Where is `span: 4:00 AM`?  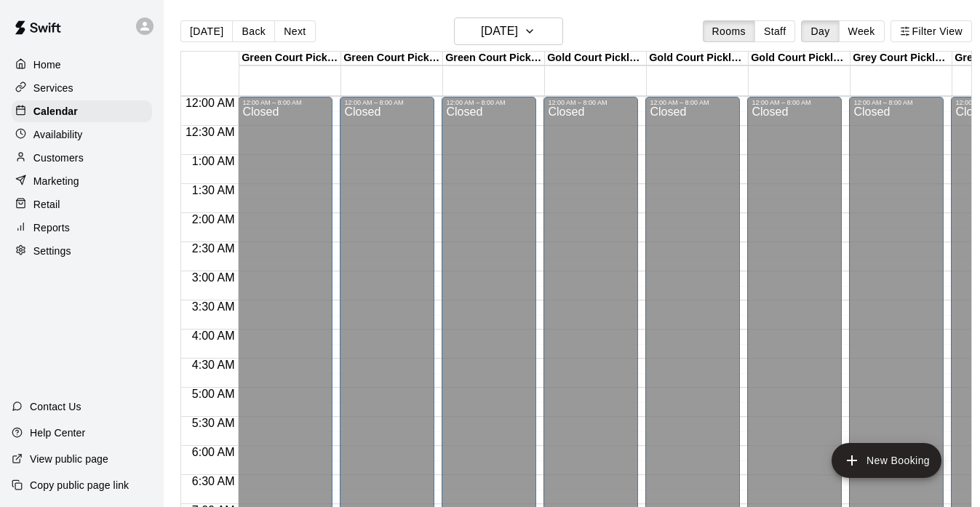
span: 4:00 AM is located at coordinates (213, 335).